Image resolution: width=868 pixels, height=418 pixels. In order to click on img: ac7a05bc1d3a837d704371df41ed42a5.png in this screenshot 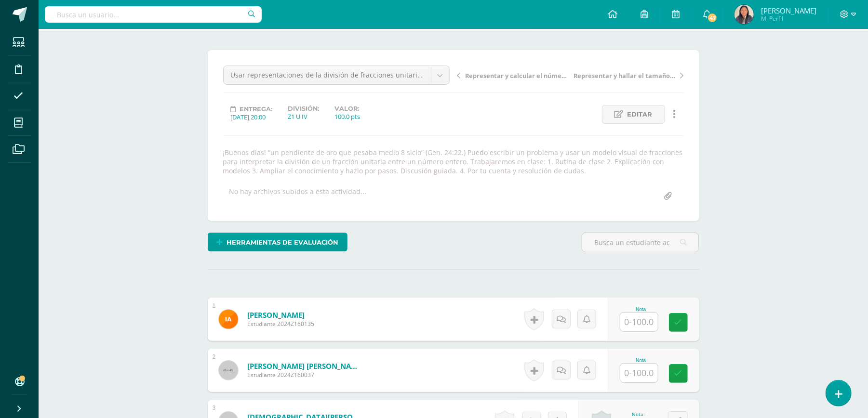, I will do `click(229, 319)`.